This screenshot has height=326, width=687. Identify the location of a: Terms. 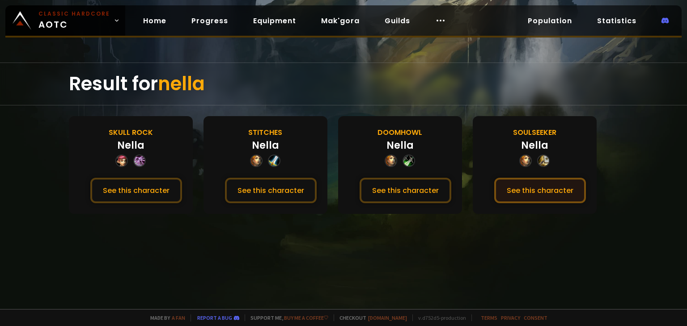
(489, 318).